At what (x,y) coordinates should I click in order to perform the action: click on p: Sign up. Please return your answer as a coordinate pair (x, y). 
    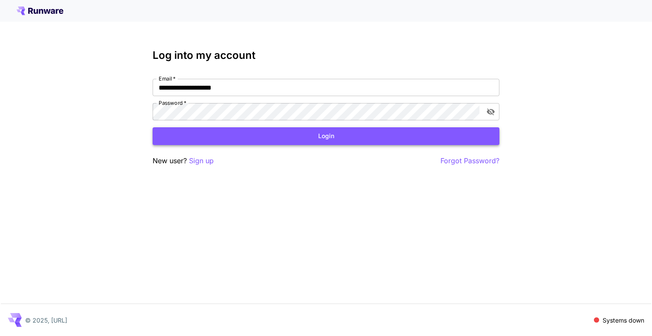
    Looking at the image, I should click on (201, 161).